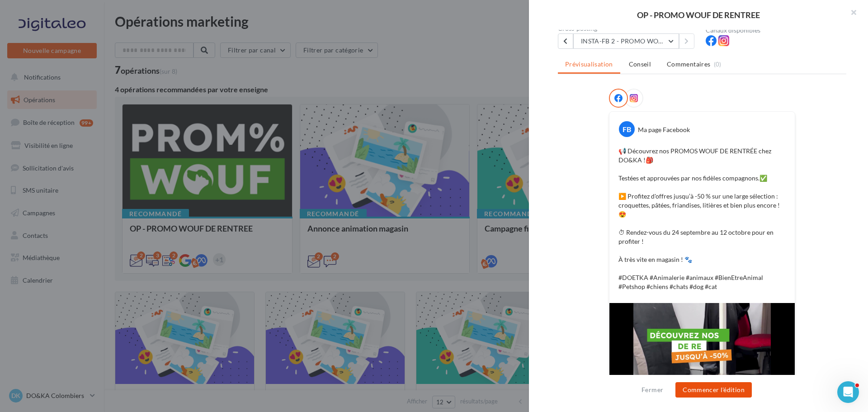 This screenshot has height=412, width=868. Describe the element at coordinates (776, 30) in the screenshot. I see `div: Canaux disponibles` at that location.